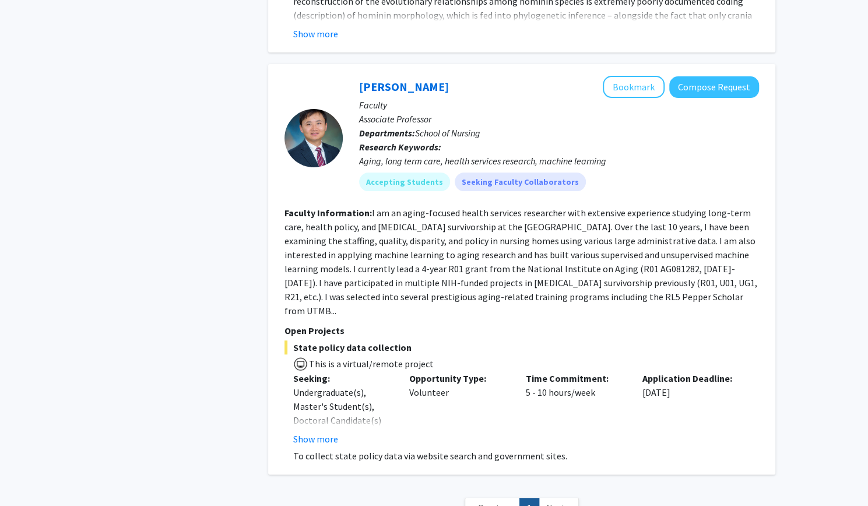 This screenshot has width=868, height=506. What do you see at coordinates (714, 87) in the screenshot?
I see `button: Compose Request to Huiwen Xu` at bounding box center [714, 87].